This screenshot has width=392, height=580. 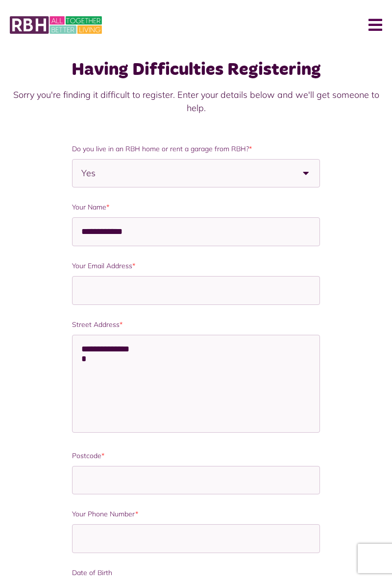 I want to click on p: Sorry you're finding it difficult to register. Enter your details below and we'll get someone to ..., so click(x=196, y=102).